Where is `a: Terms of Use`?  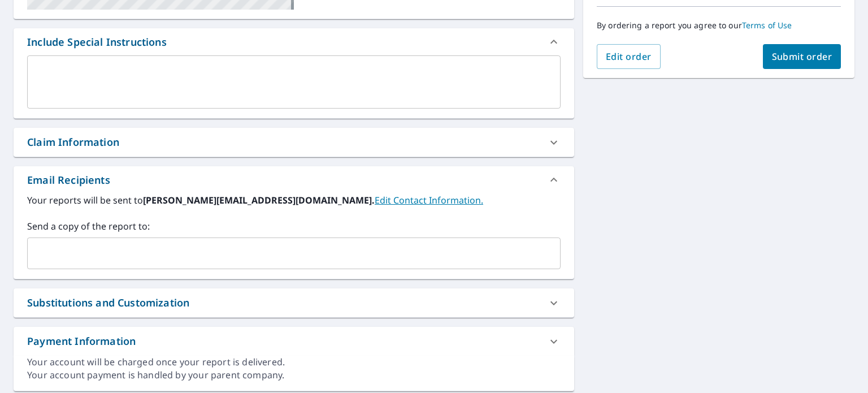
a: Terms of Use is located at coordinates (767, 25).